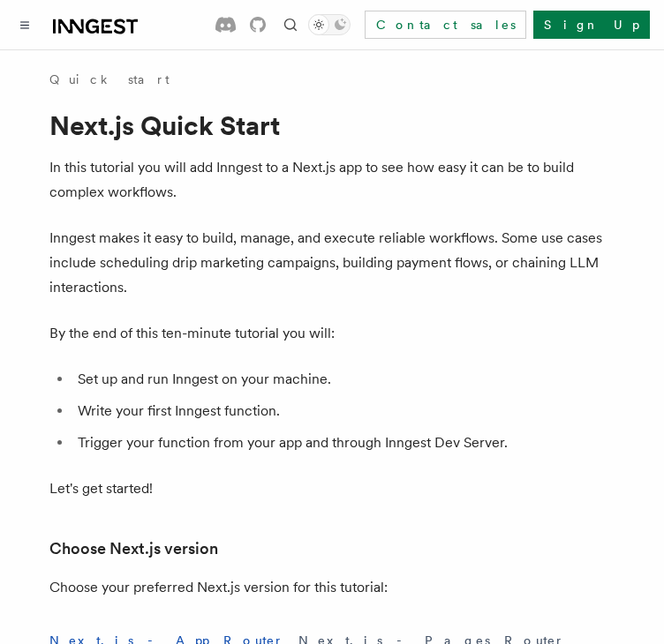  What do you see at coordinates (109, 80) in the screenshot?
I see `a: Quick start` at bounding box center [109, 80].